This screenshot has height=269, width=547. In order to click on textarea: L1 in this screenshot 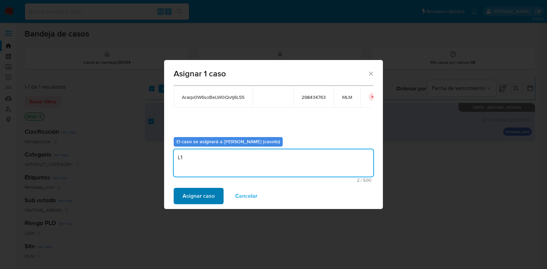, I will do `click(273, 163)`.